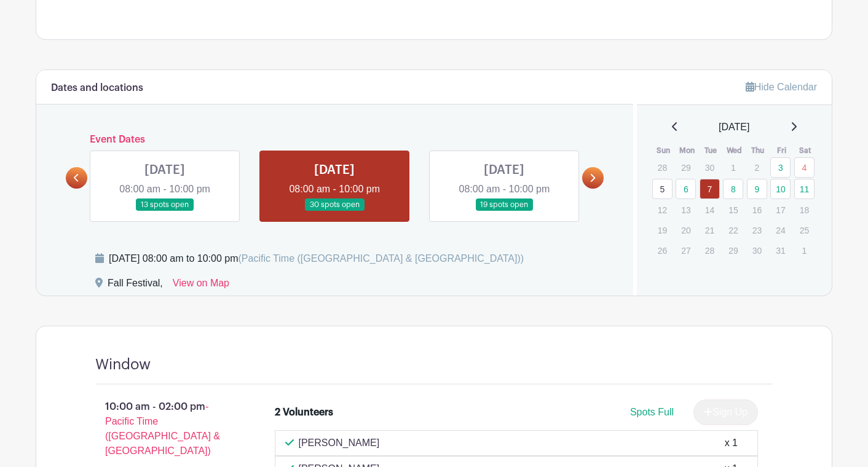 Image resolution: width=868 pixels, height=467 pixels. I want to click on p: 26, so click(662, 250).